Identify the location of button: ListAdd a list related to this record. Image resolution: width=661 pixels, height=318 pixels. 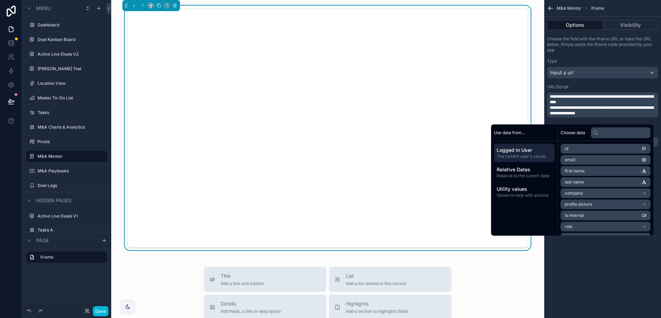
(390, 280).